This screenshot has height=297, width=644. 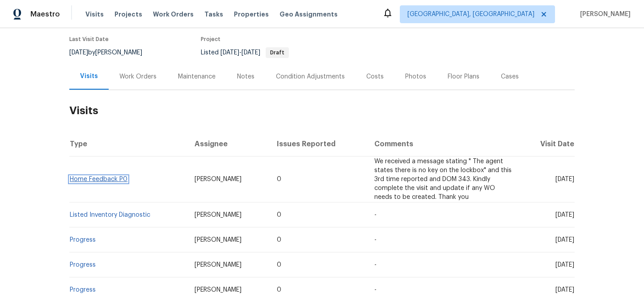 I want to click on div: Floor Plans, so click(x=463, y=77).